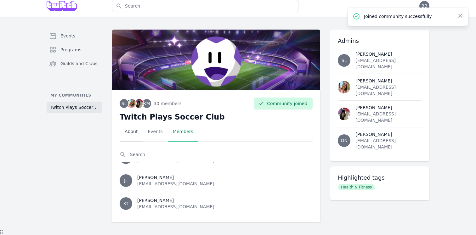 This screenshot has width=476, height=235. I want to click on span: KT, so click(126, 204).